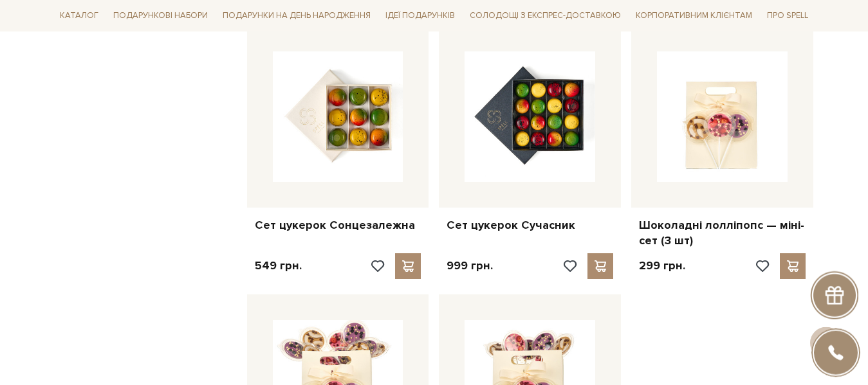 This screenshot has height=385, width=868. I want to click on span: Ідеї подарунків, so click(420, 16).